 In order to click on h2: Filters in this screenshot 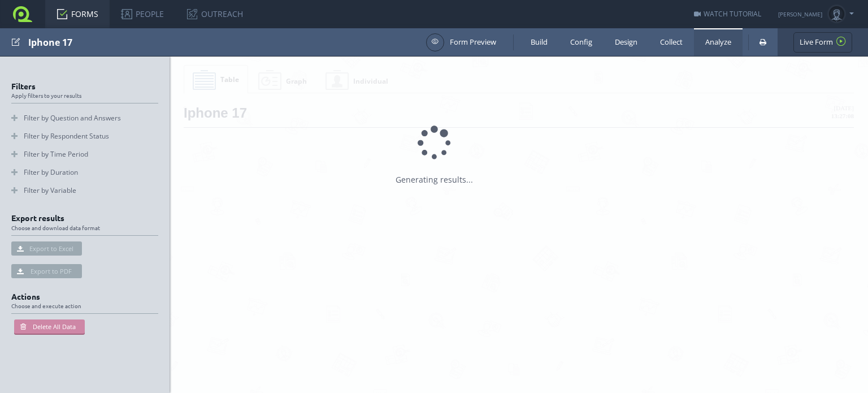, I will do `click(91, 93)`.